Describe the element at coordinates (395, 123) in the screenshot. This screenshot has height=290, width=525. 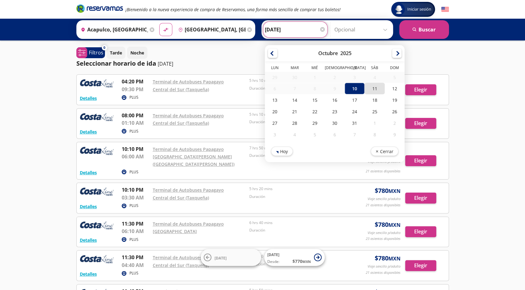
I see `div: 02-Nov-25` at that location.